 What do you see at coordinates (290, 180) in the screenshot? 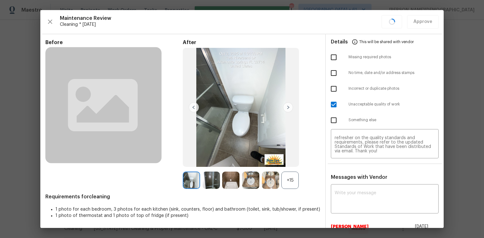
I see `div: +15` at bounding box center [290, 180].